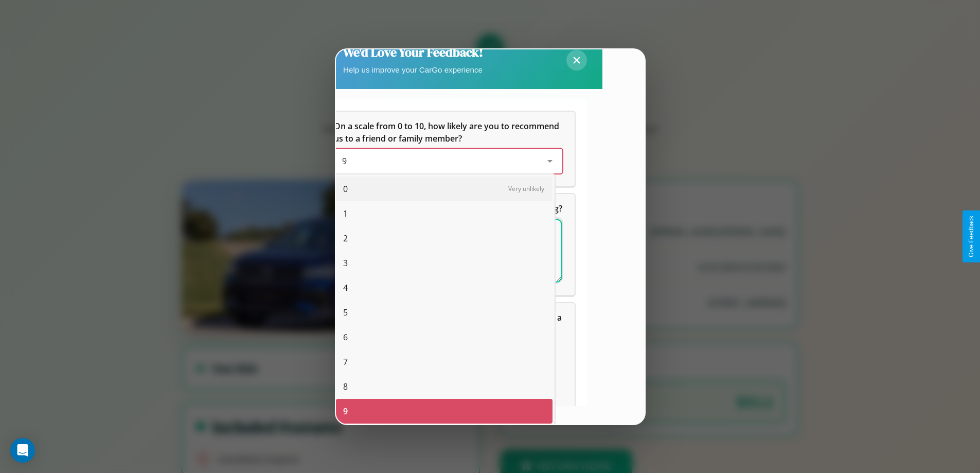 The width and height of the screenshot is (980, 473). I want to click on div: 6, so click(444, 337).